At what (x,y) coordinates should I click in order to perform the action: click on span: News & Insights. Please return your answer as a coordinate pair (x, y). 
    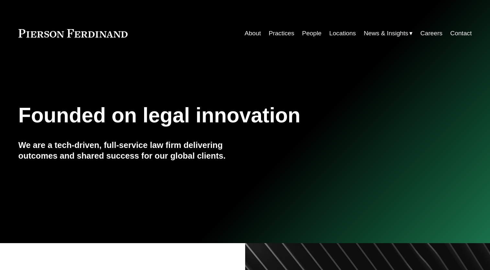
    Looking at the image, I should click on (386, 33).